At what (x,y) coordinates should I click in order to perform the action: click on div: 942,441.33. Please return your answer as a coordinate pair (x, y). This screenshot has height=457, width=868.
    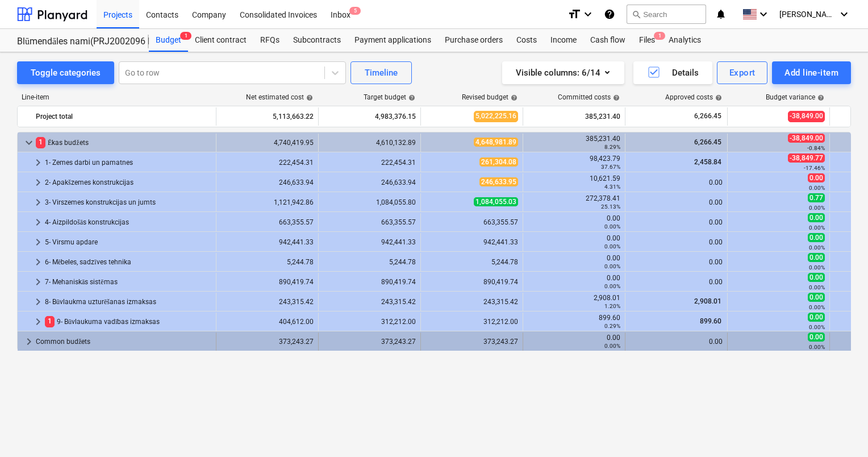
    Looking at the image, I should click on (267, 242).